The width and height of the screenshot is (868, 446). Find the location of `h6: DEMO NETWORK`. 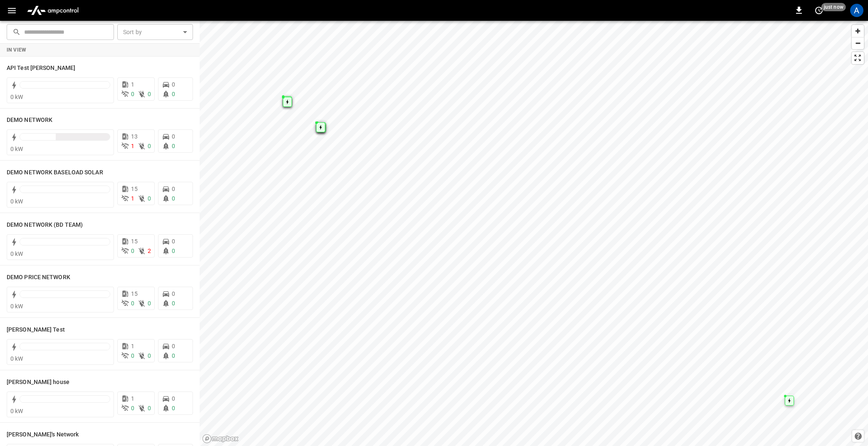

h6: DEMO NETWORK is located at coordinates (30, 120).